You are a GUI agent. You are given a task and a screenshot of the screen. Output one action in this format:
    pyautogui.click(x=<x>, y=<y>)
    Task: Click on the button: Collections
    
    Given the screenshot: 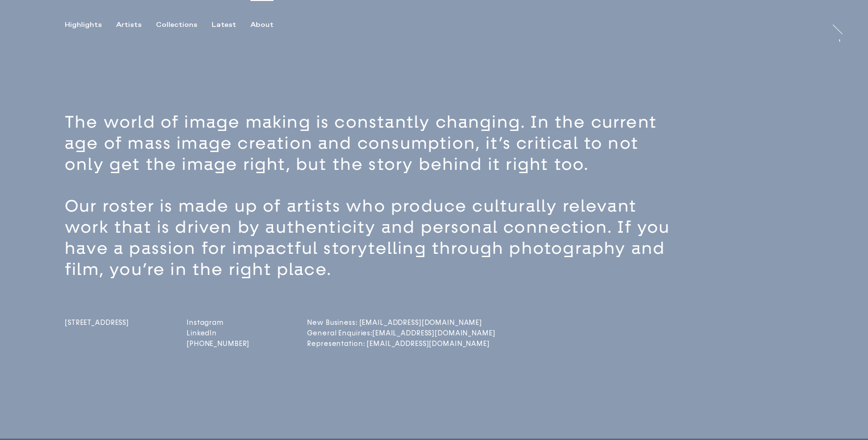 What is the action you would take?
    pyautogui.click(x=184, y=25)
    